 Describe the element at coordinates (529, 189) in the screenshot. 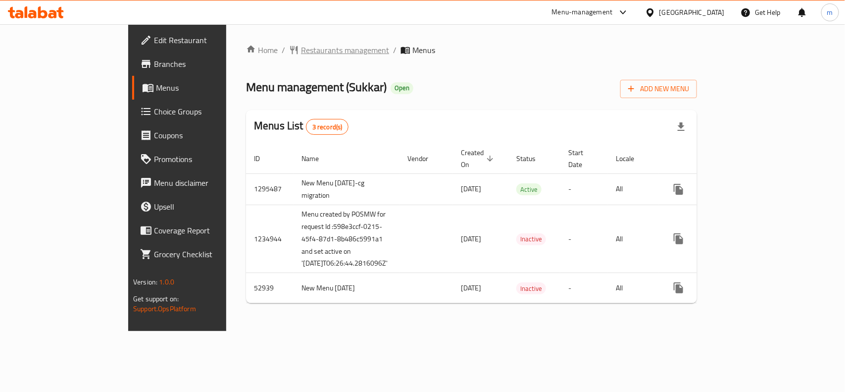

I see `span: Active` at that location.